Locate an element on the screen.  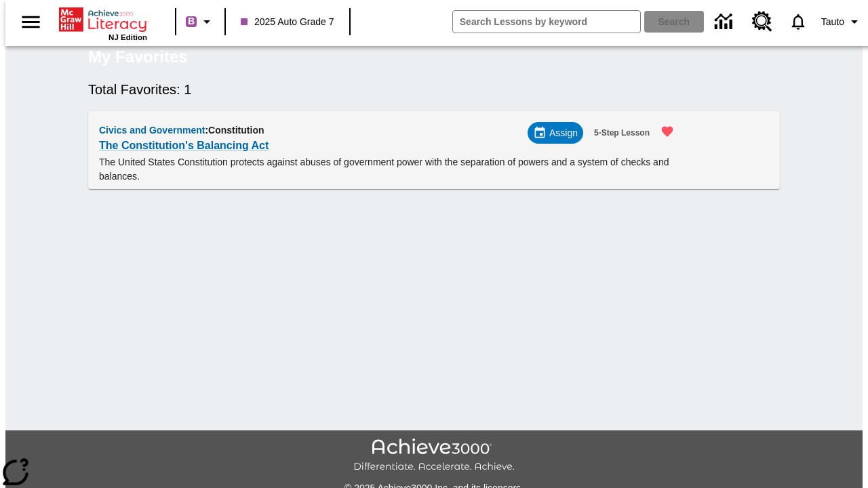
a: Data Center is located at coordinates (724, 22).